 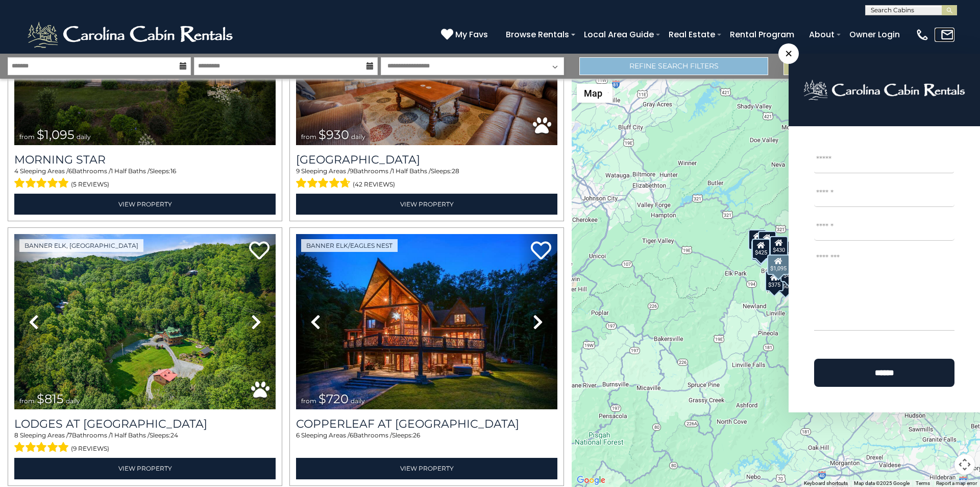 I want to click on h3: Morning Star, so click(x=145, y=160).